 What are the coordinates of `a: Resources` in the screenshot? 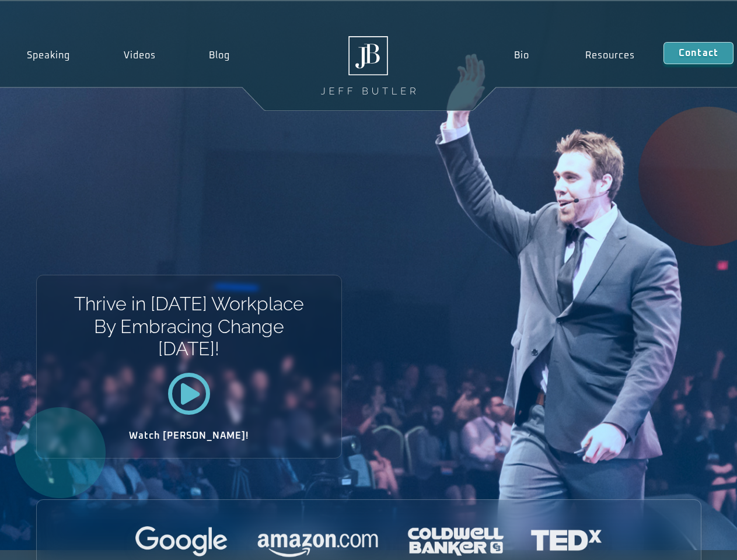 It's located at (610, 55).